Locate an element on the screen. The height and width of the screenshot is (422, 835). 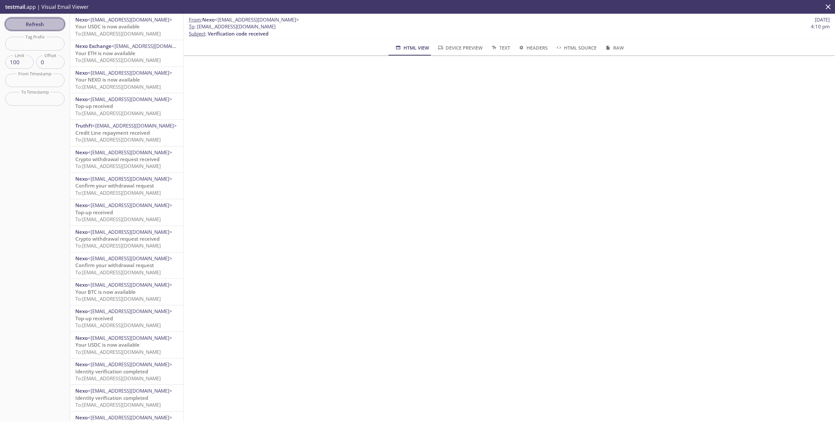
span: Your ETH is now available is located at coordinates (105, 53).